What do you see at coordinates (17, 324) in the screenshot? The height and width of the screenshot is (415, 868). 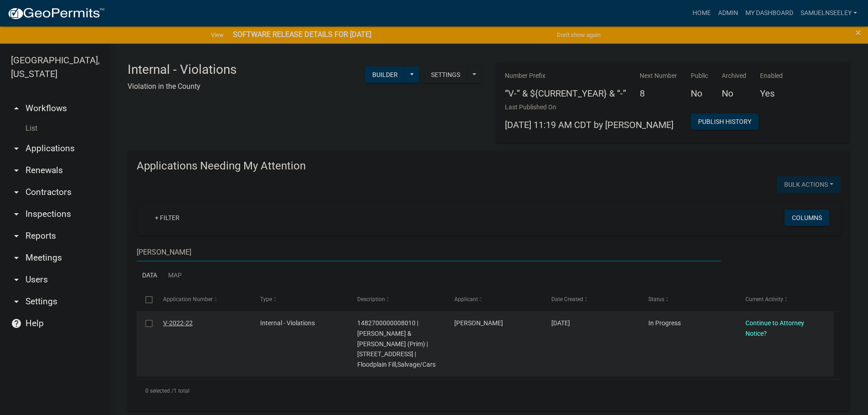 I see `i: help` at bounding box center [17, 324].